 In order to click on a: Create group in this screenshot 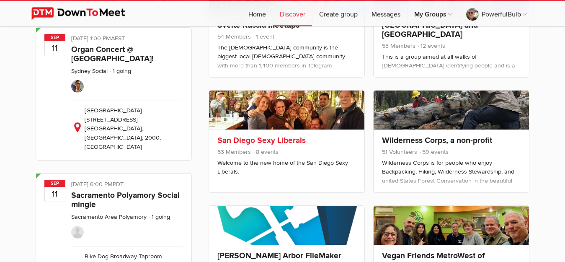, I will do `click(338, 13)`.